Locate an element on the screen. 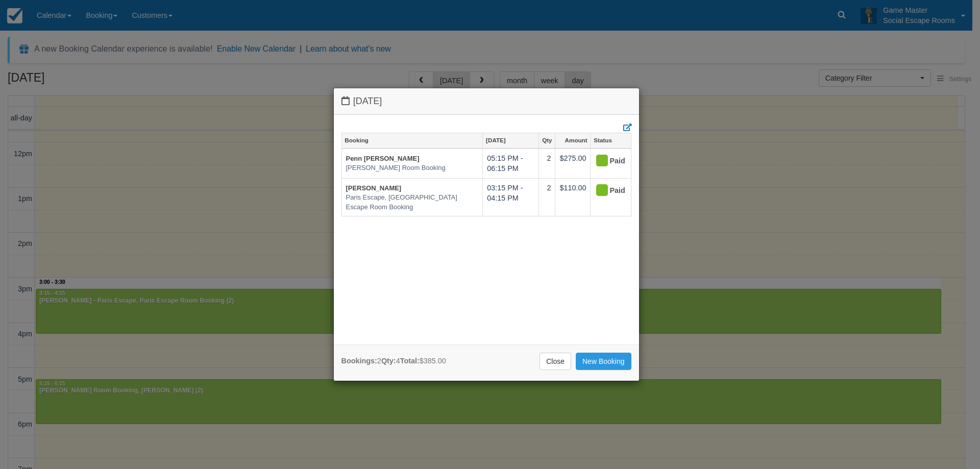 The height and width of the screenshot is (469, 980). strong: Total: is located at coordinates (410, 361).